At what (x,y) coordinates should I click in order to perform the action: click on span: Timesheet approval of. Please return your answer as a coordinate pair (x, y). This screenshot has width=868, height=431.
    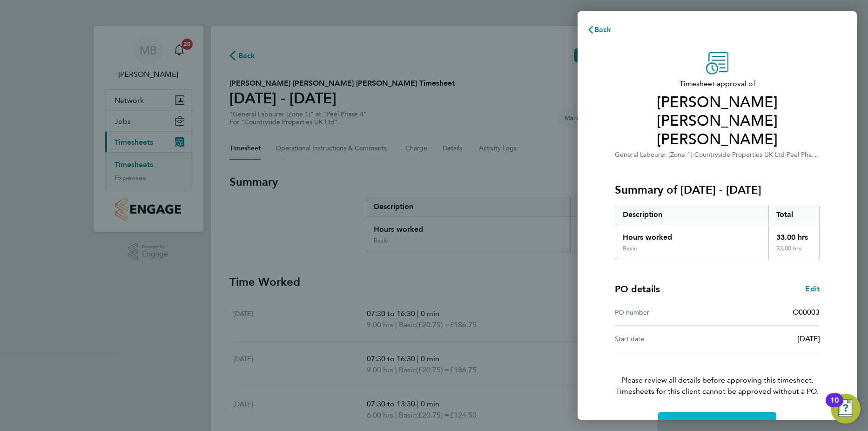
    Looking at the image, I should click on (717, 84).